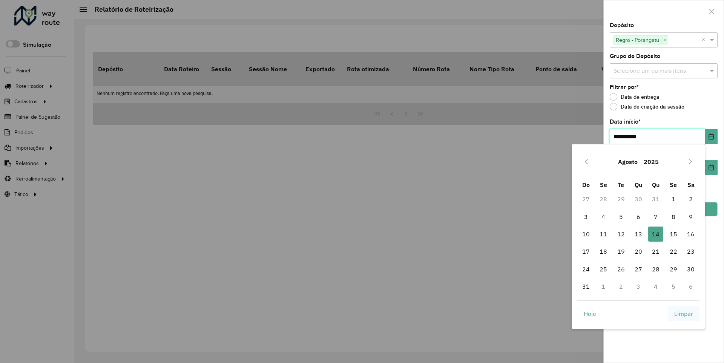 This screenshot has height=363, width=724. I want to click on td: 23, so click(690, 251).